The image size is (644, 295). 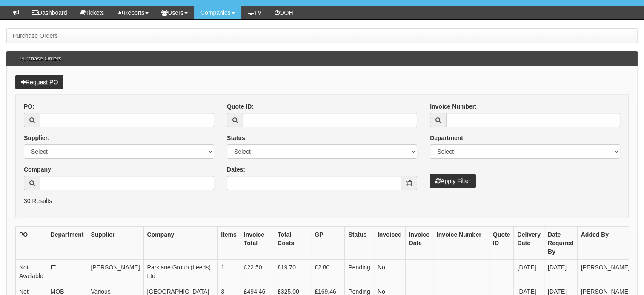 What do you see at coordinates (418, 243) in the screenshot?
I see `th: Invoice Date` at bounding box center [418, 243].